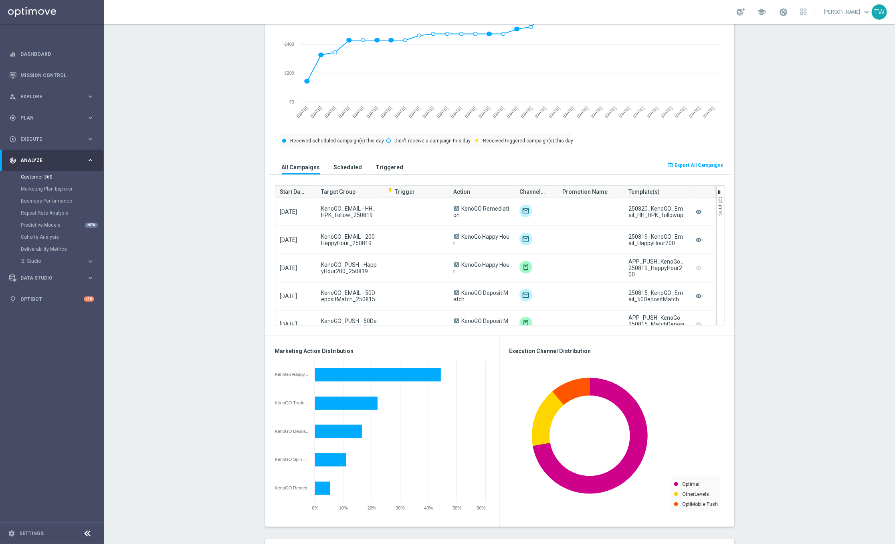 The height and width of the screenshot is (544, 895). What do you see at coordinates (644, 192) in the screenshot?
I see `span: Template(s)` at bounding box center [644, 192].